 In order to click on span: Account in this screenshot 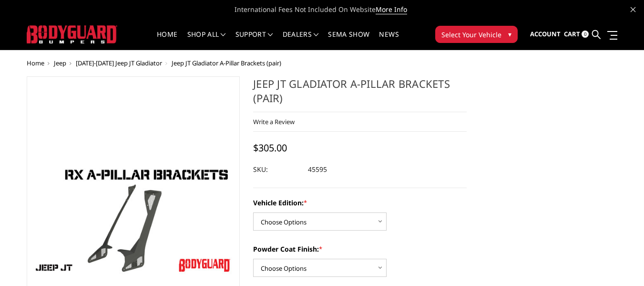, I will do `click(546, 34)`.